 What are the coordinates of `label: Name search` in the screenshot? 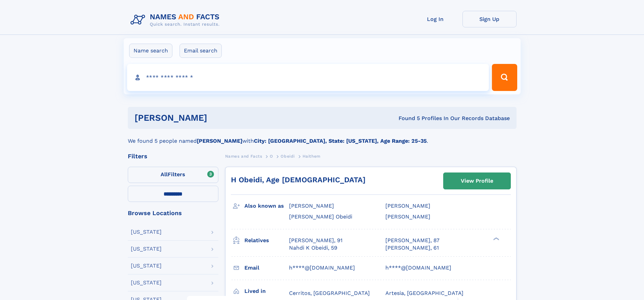 It's located at (150, 51).